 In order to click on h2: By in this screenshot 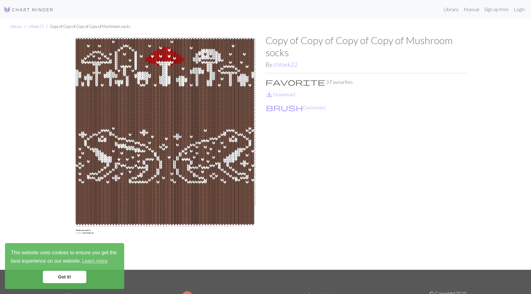, I will do `click(366, 64)`.